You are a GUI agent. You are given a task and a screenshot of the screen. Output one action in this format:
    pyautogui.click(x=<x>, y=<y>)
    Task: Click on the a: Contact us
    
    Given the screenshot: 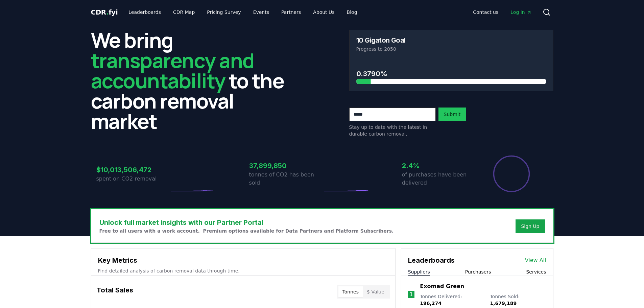 What is the action you would take?
    pyautogui.click(x=485, y=12)
    